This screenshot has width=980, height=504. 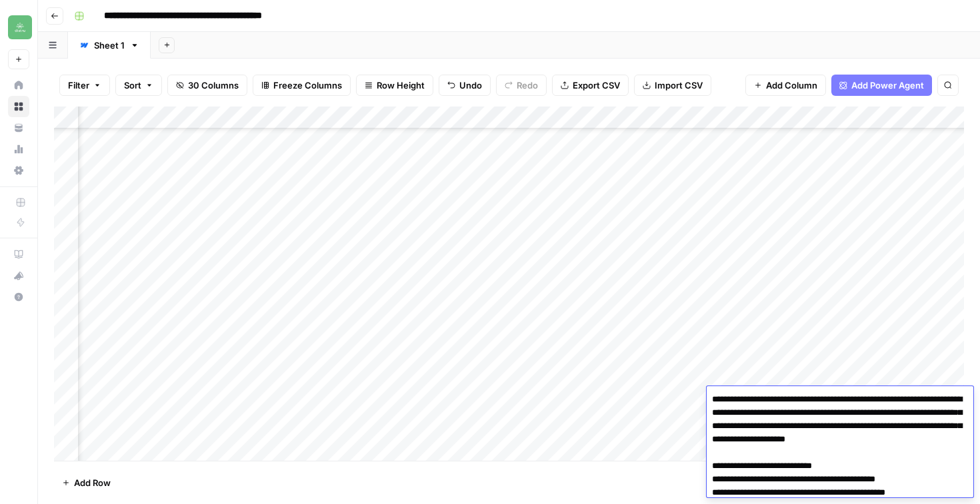 I want to click on span: Add Power Agent, so click(x=887, y=86).